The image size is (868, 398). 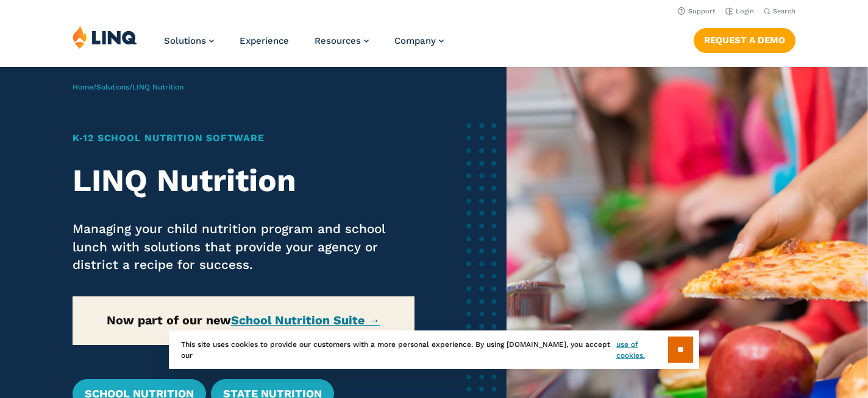 I want to click on h1: K‑12 School Nutrition Software, so click(x=243, y=138).